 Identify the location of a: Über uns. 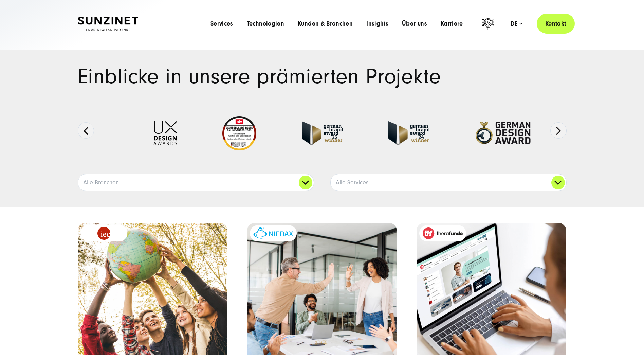
(415, 24).